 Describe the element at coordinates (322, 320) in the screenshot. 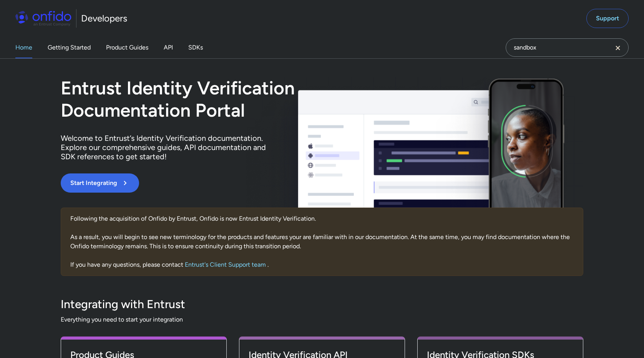

I see `span: Everything you need to start your integration` at that location.